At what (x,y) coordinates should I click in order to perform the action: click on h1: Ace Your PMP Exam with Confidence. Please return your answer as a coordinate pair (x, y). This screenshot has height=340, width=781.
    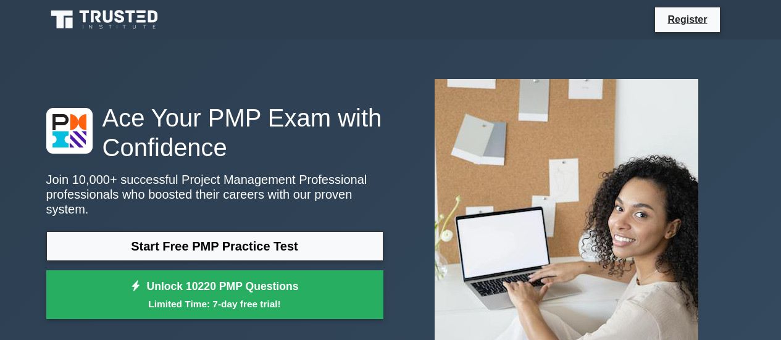
    Looking at the image, I should click on (215, 133).